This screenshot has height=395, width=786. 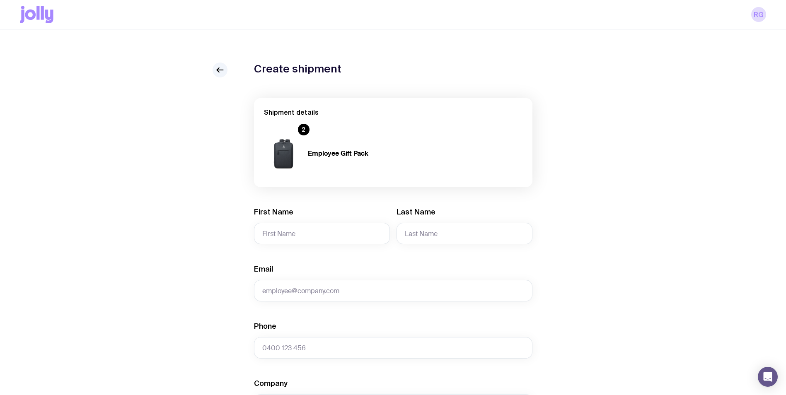 I want to click on input: Last Name, so click(x=465, y=234).